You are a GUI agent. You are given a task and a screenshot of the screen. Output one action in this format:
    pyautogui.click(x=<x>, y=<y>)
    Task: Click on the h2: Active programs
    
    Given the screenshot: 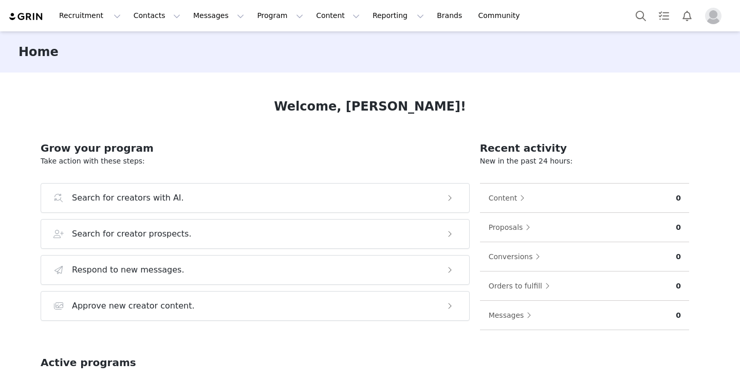 What is the action you would take?
    pyautogui.click(x=88, y=362)
    